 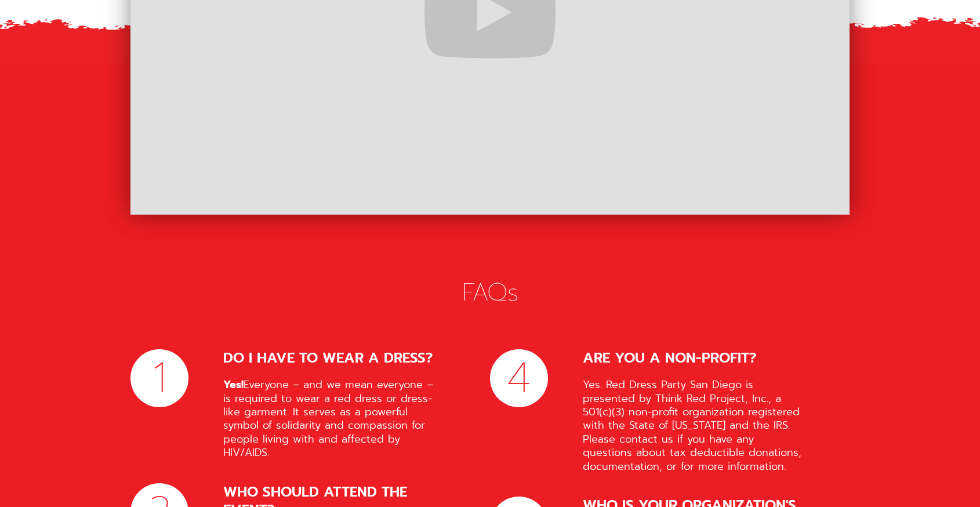 I want to click on div: Everyone – and we mean everyone – is required to wear a red dress or dress-like garment. It serve..., so click(x=333, y=419).